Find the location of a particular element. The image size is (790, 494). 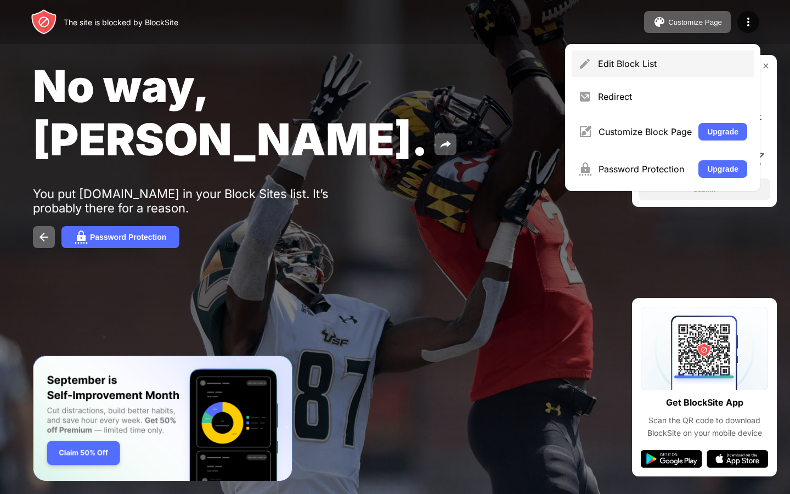

img: menu-pencil.svg is located at coordinates (585, 64).